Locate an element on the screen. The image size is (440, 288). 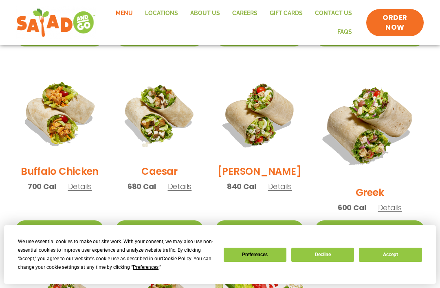
span: Cookie Policy is located at coordinates (176, 259).